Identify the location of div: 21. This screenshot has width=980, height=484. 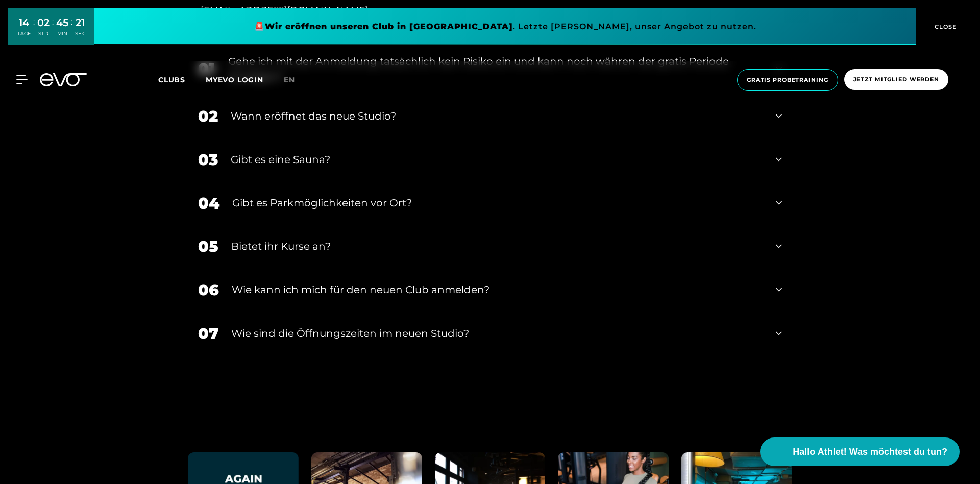
(80, 23).